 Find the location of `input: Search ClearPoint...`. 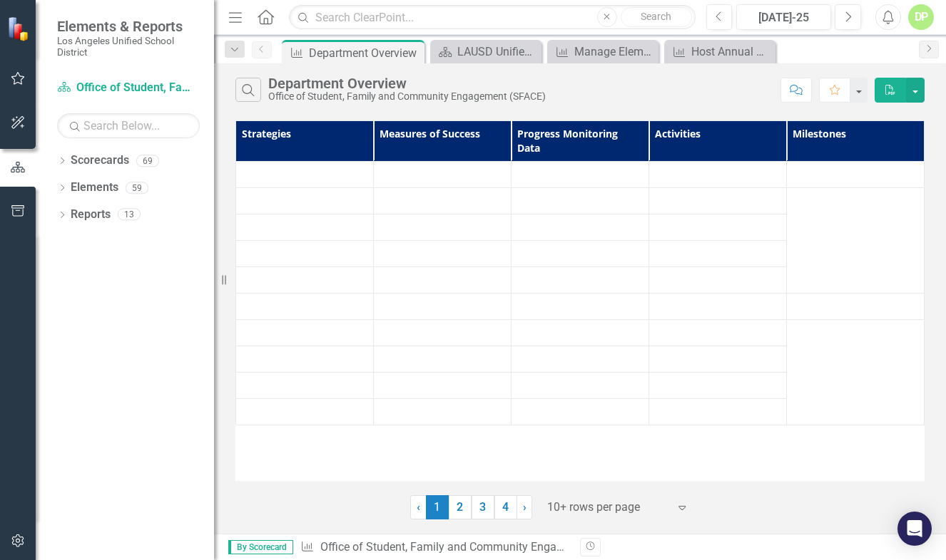

input: Search ClearPoint... is located at coordinates (491, 17).